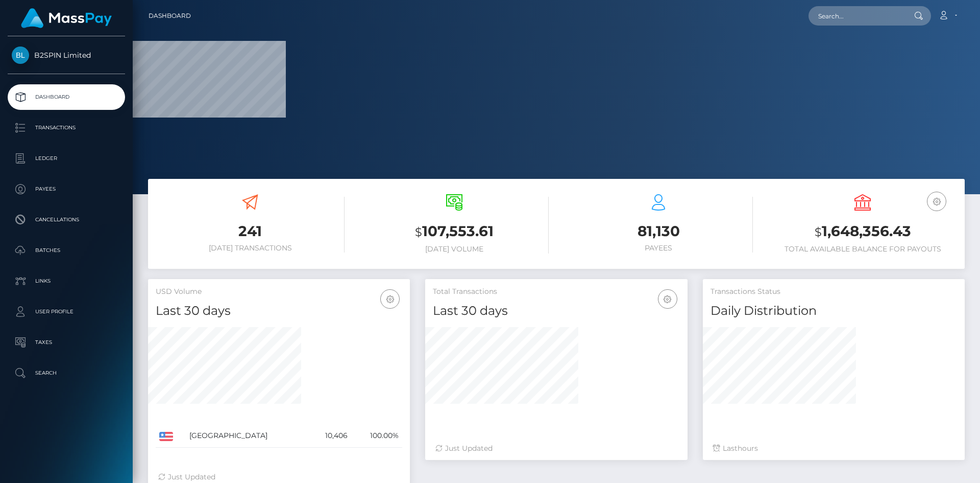 This screenshot has height=483, width=980. I want to click on a: Transactions, so click(66, 128).